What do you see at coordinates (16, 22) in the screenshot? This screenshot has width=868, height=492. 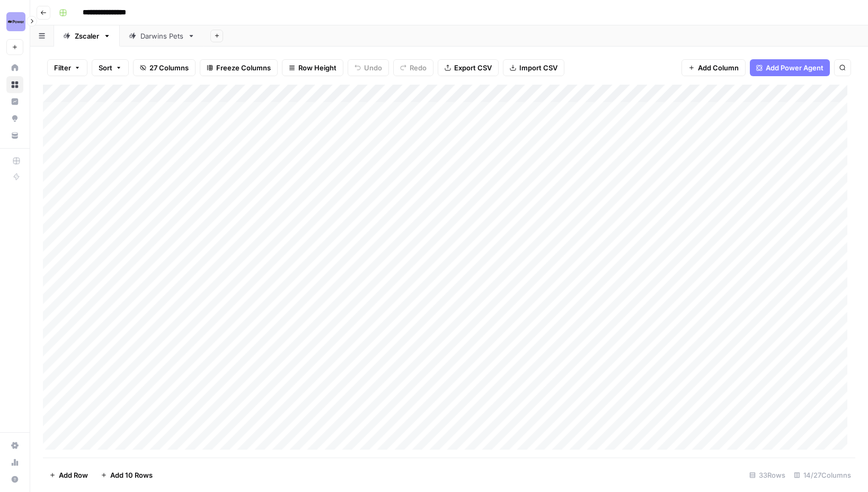 I see `img: Power Digital Logo` at bounding box center [16, 22].